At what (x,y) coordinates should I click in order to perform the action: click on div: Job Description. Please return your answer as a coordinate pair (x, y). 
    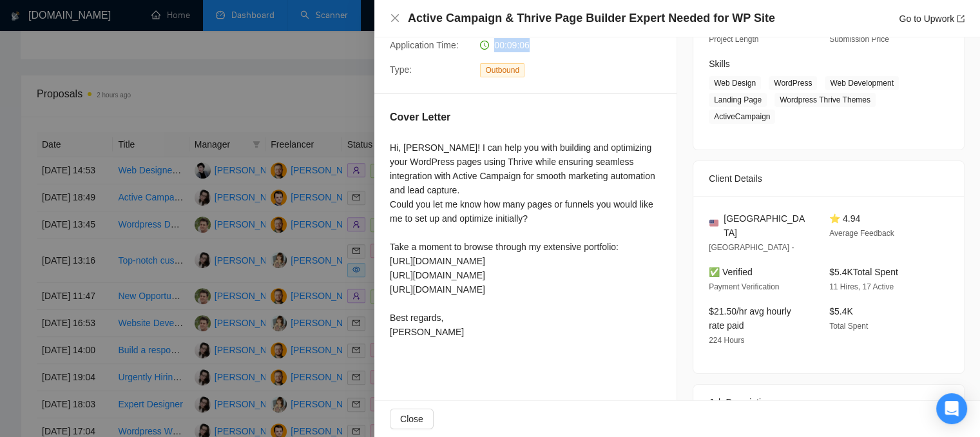
    Looking at the image, I should click on (828, 402).